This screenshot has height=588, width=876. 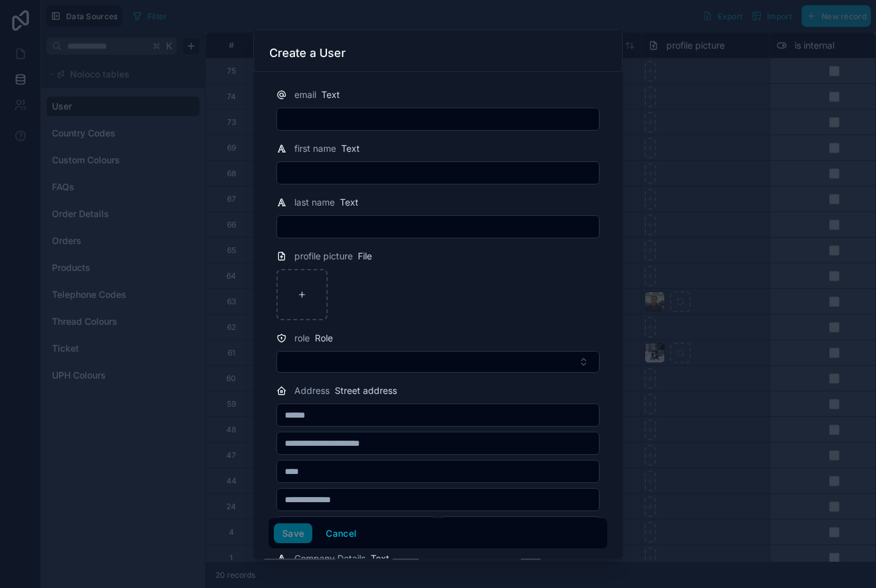 What do you see at coordinates (323, 256) in the screenshot?
I see `span: profile picture` at bounding box center [323, 256].